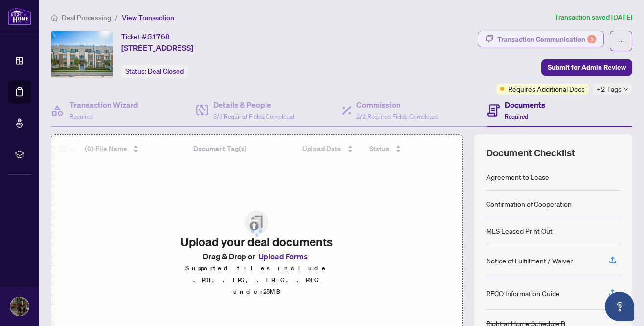 This screenshot has height=326, width=644. I want to click on button: Open asap, so click(619, 306).